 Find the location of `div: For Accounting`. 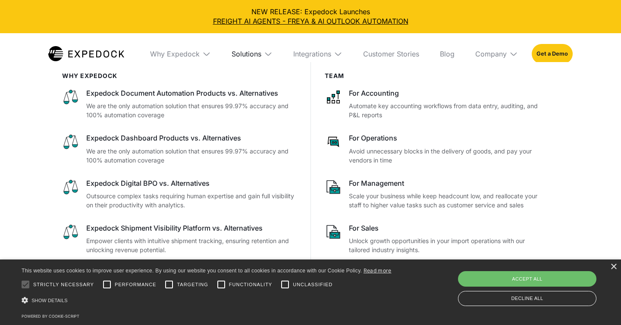

div: For Accounting is located at coordinates (447, 93).